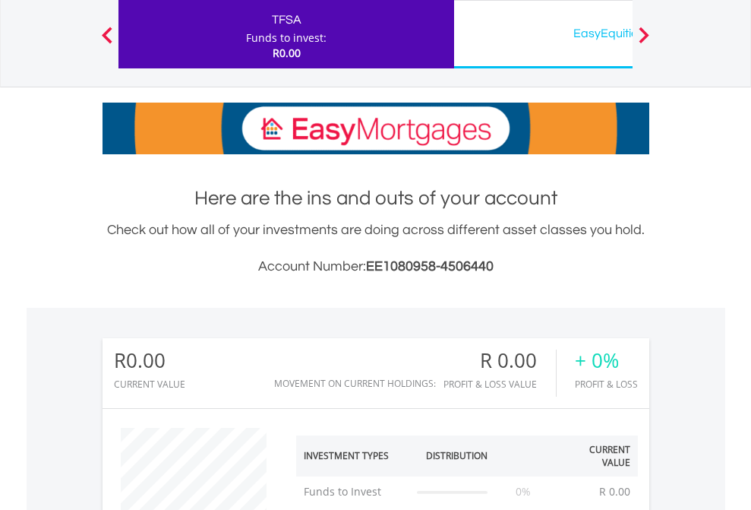 This screenshot has height=510, width=751. Describe the element at coordinates (430, 266) in the screenshot. I see `span: EE1080958-4506440` at that location.